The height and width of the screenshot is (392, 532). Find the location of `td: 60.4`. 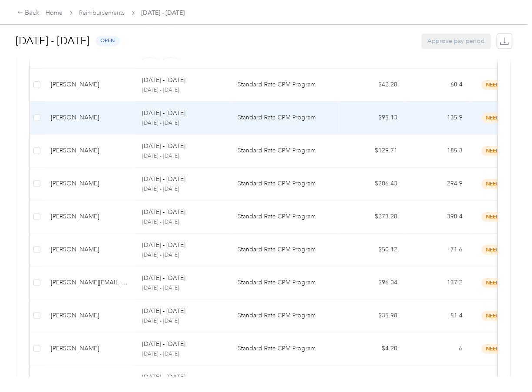

td: 60.4 is located at coordinates (437, 85).